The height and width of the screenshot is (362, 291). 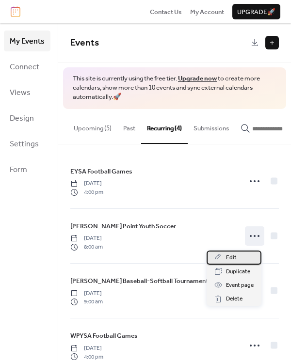 I want to click on a: Connect, so click(x=27, y=66).